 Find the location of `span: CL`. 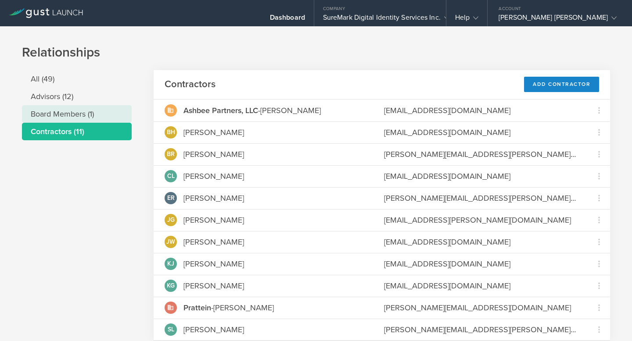

span: CL is located at coordinates (171, 176).